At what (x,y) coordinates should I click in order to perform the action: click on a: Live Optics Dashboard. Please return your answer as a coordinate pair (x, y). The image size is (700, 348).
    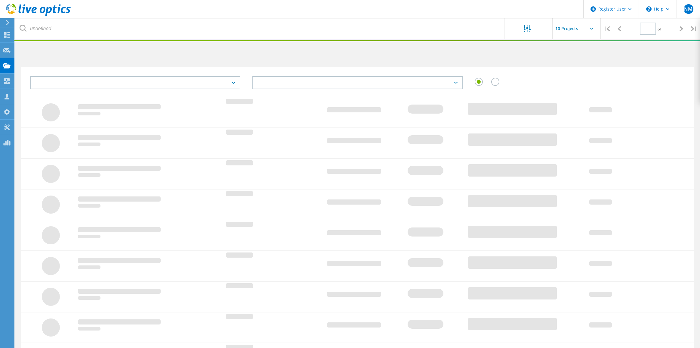
    Looking at the image, I should click on (38, 15).